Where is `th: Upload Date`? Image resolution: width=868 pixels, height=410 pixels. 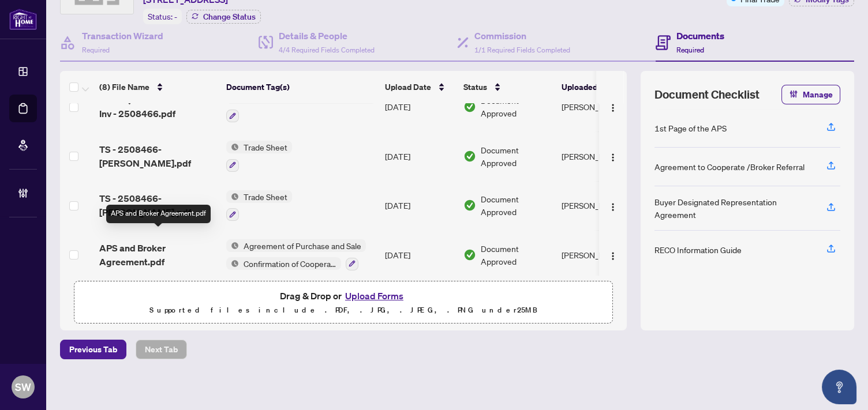
th: Upload Date is located at coordinates (420, 87).